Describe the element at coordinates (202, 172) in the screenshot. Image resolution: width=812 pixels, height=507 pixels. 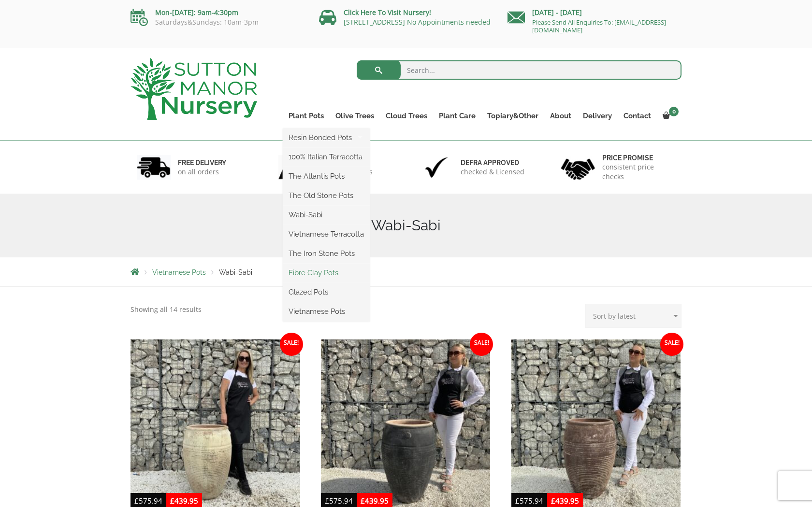
I see `p: on all orders` at that location.